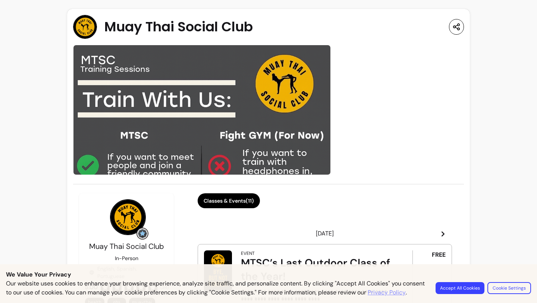  I want to click on div: Event, so click(248, 253).